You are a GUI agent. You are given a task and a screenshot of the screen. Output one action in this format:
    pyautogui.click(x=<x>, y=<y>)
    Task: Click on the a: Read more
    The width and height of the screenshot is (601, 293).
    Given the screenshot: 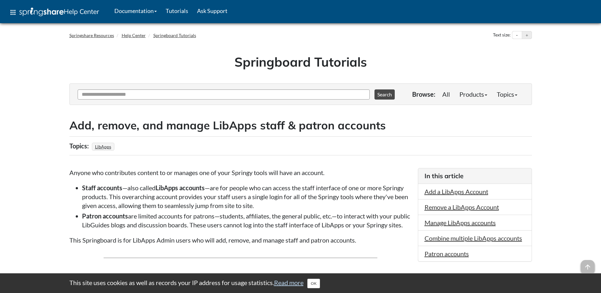 What is the action you would take?
    pyautogui.click(x=289, y=282)
    